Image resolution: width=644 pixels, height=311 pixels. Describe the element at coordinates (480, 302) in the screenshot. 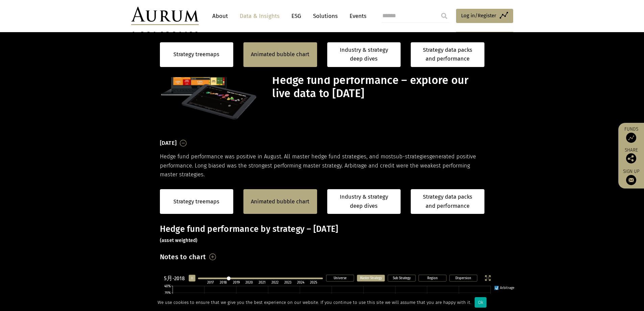

I see `div: Ok` at that location.